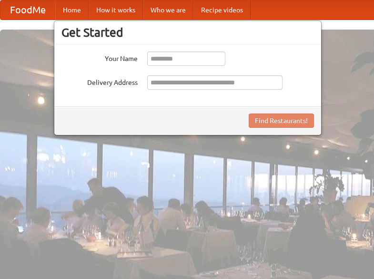 The height and width of the screenshot is (279, 374). Describe the element at coordinates (222, 10) in the screenshot. I see `a: Recipe videos` at that location.